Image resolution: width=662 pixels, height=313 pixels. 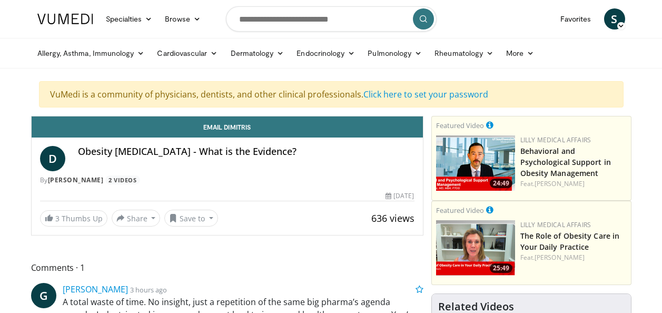 What do you see at coordinates (44, 296) in the screenshot?
I see `a: G` at bounding box center [44, 296].